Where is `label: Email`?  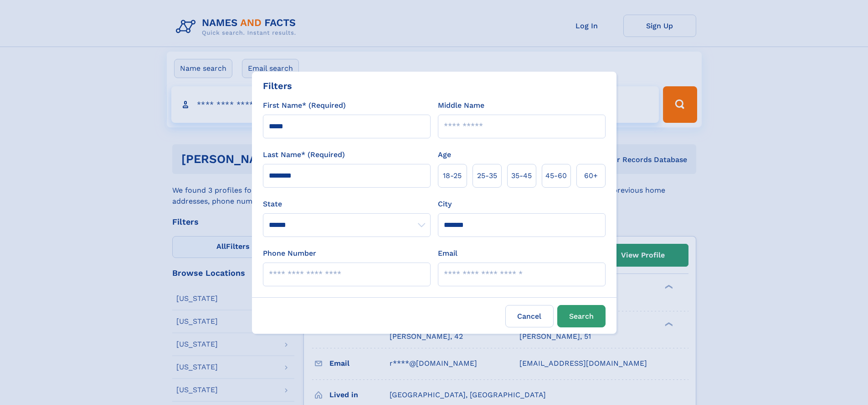 label: Email is located at coordinates (448, 253).